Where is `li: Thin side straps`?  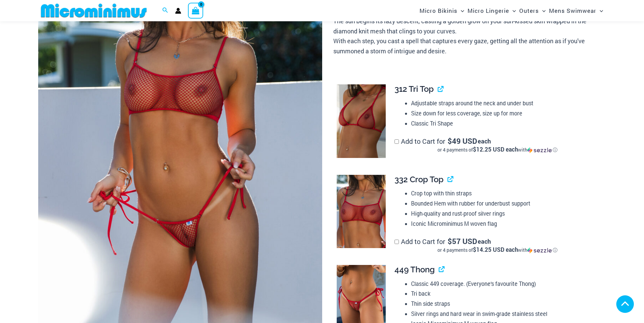
li: Thin side straps is located at coordinates (505, 304).